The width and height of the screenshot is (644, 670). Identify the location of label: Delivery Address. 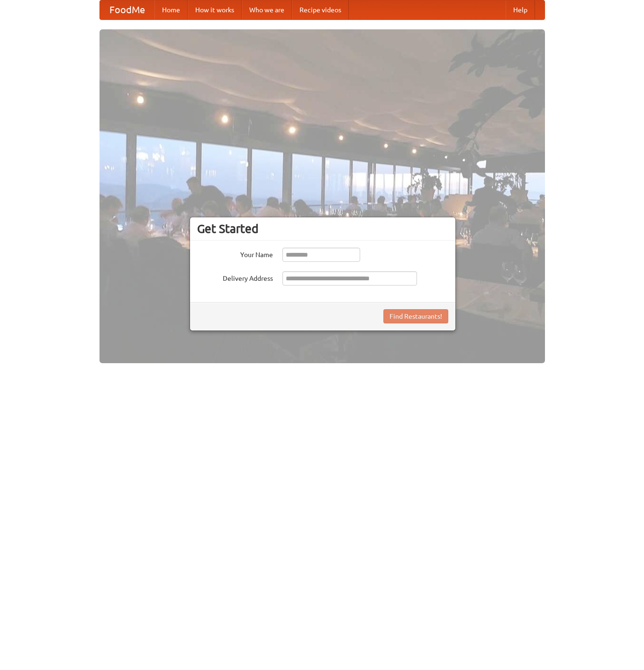
(235, 277).